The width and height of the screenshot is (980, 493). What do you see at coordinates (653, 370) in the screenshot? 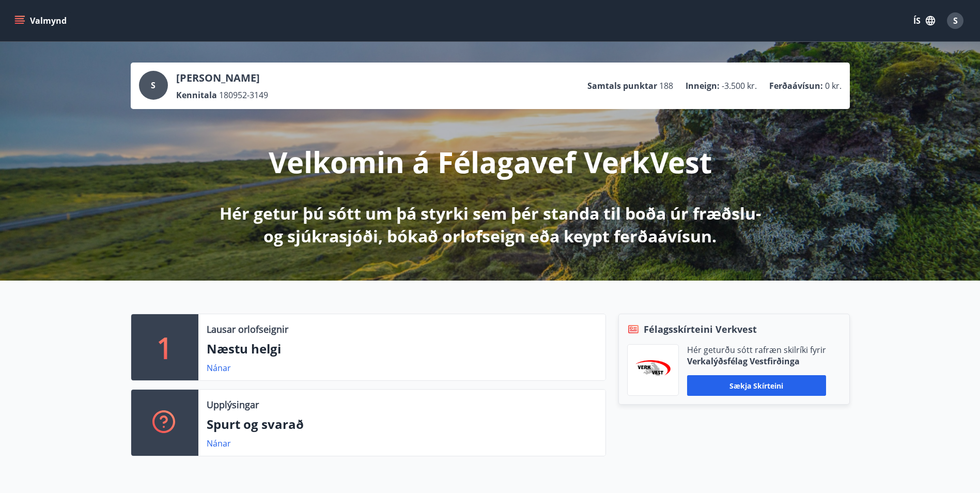
I see `img: jihgzMk4dcgjRAW2aMgpbAqQEG7LZi0j9dOLAUvz.png` at bounding box center [653, 370].